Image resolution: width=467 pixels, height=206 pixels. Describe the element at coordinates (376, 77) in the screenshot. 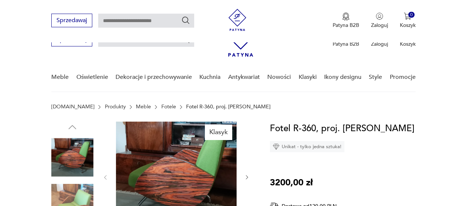

I see `a: Style` at that location.